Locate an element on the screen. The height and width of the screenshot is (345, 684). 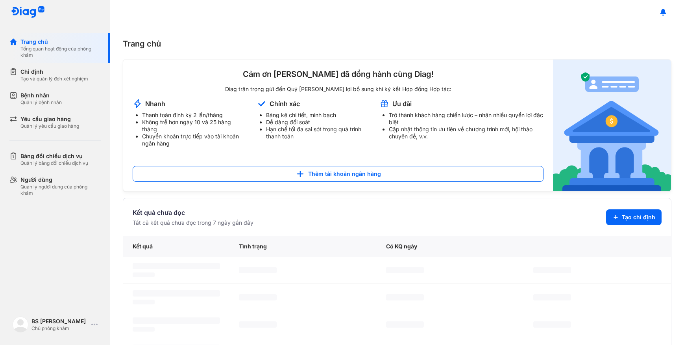
div: Tổng quan hoạt động của phòng khám is located at coordinates (61, 52).